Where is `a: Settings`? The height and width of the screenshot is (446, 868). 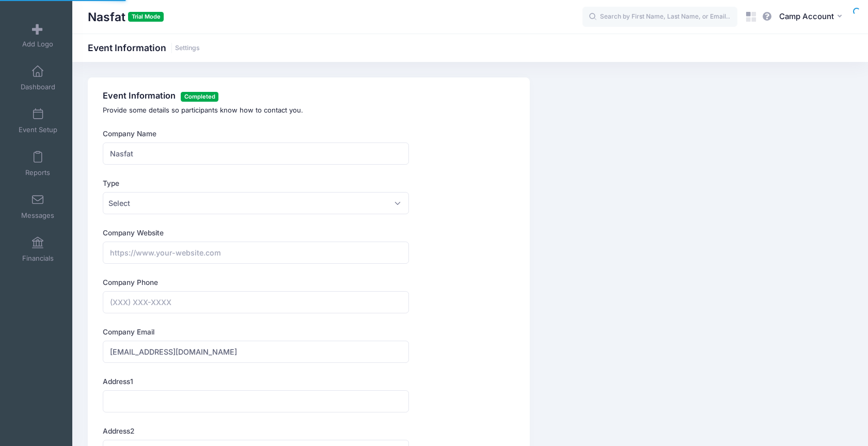 a: Settings is located at coordinates (187, 48).